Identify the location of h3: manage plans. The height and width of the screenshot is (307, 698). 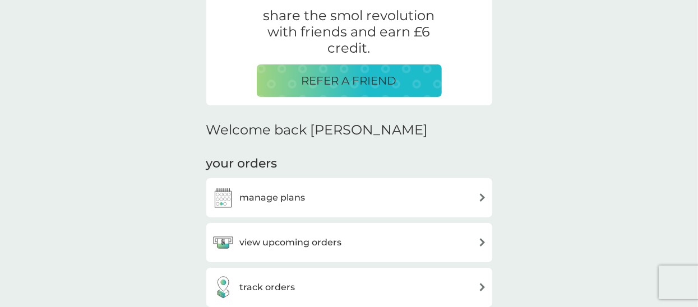
(272, 198).